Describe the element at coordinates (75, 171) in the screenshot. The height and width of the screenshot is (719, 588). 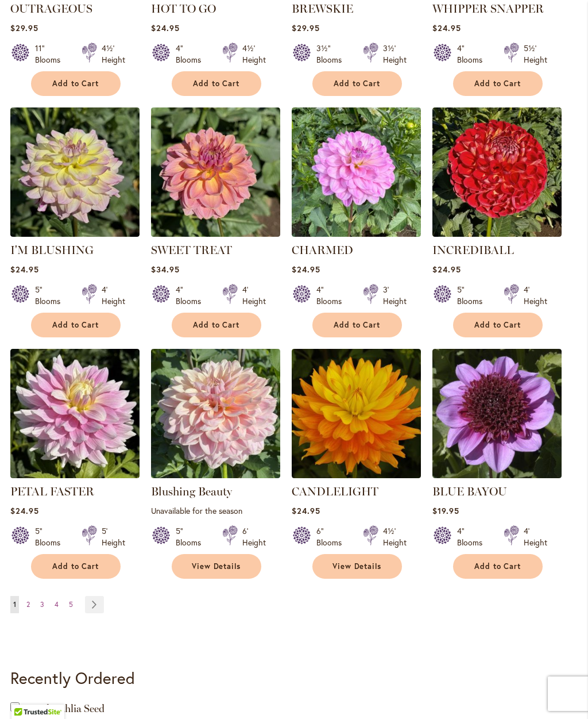
I see `img: I’M BLUSHING` at that location.